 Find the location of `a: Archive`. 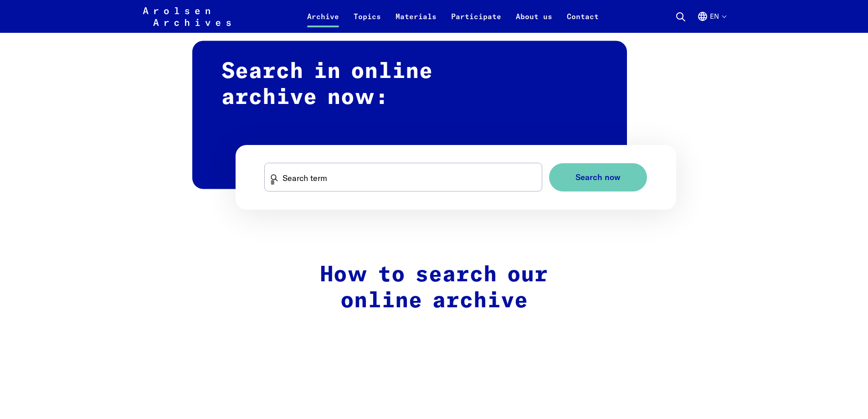

a: Archive is located at coordinates (323, 22).